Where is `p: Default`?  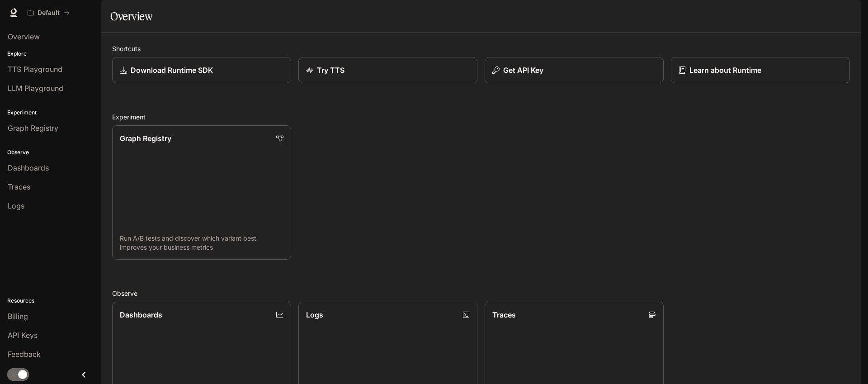
p: Default is located at coordinates (48, 13).